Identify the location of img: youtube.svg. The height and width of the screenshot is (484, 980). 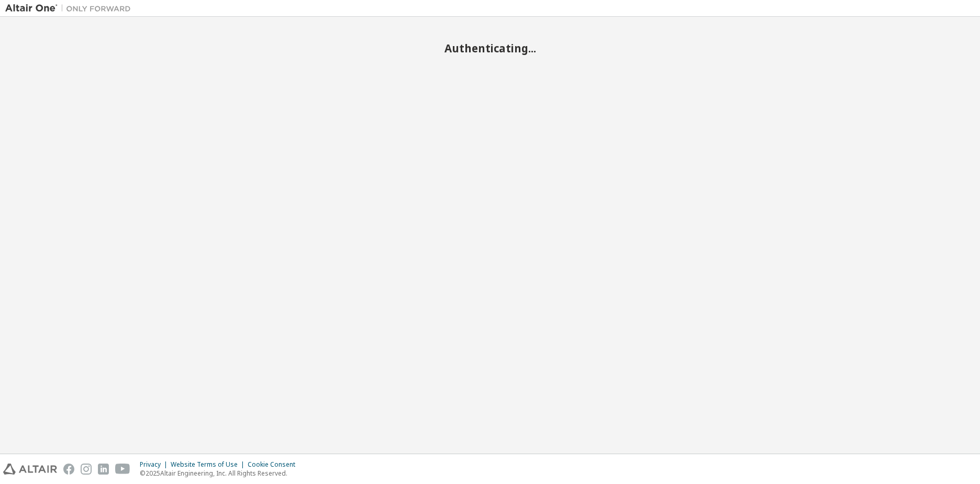
(123, 469).